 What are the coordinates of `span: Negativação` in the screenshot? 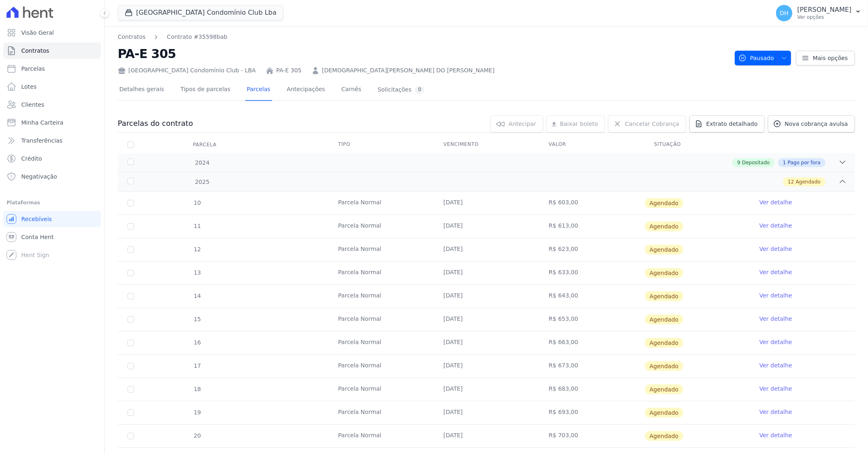 It's located at (39, 177).